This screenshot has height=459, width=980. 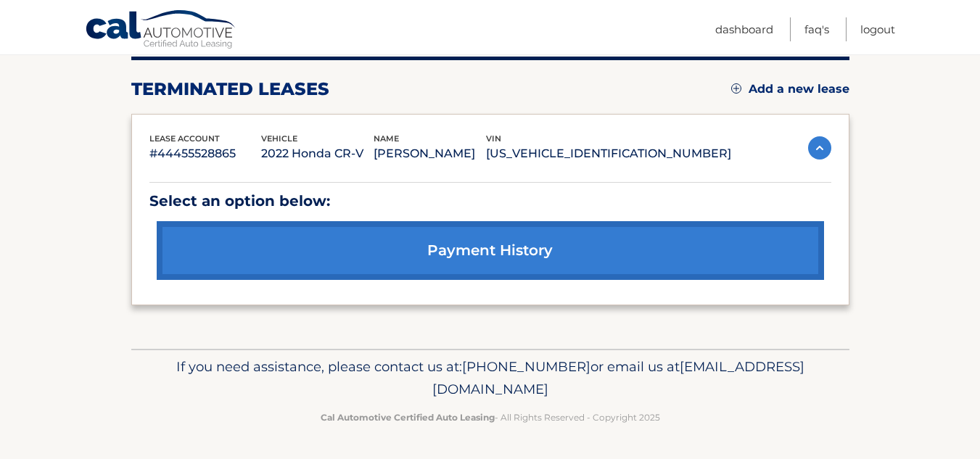 I want to click on span: vehicle, so click(x=279, y=138).